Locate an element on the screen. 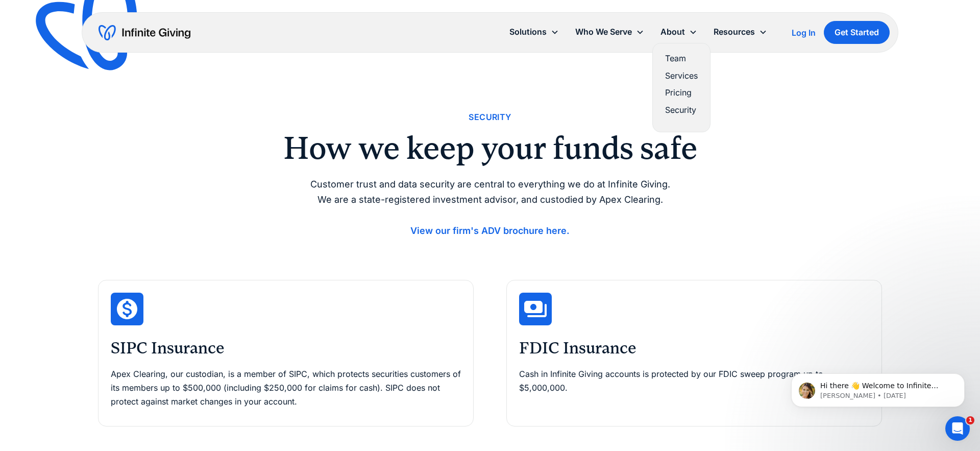 The width and height of the screenshot is (980, 451). p: Customer trust and data security are central to everything we do at Infinite Giving. We are a sta... is located at coordinates (490, 208).